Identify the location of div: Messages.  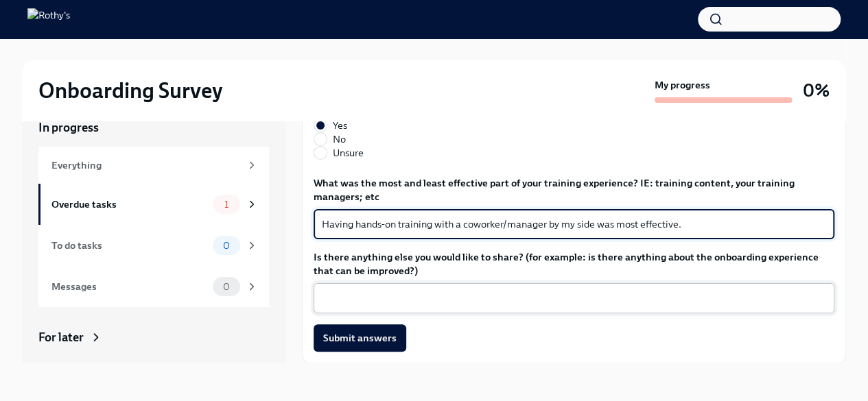
(129, 287).